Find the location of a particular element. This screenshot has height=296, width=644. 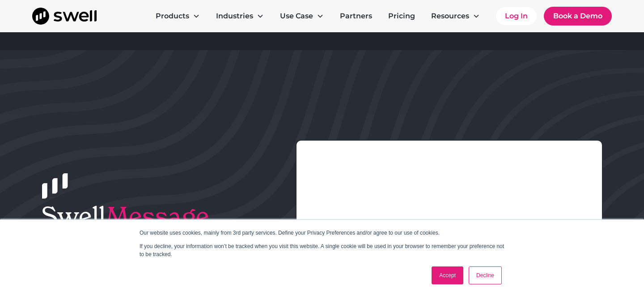

span: Message is located at coordinates (157, 216).